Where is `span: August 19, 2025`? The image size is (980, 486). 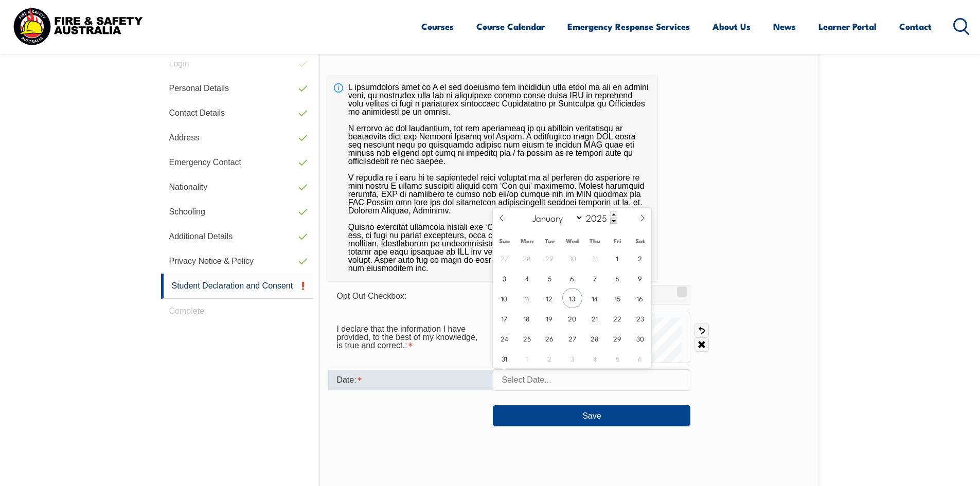 span: August 19, 2025 is located at coordinates (550, 318).